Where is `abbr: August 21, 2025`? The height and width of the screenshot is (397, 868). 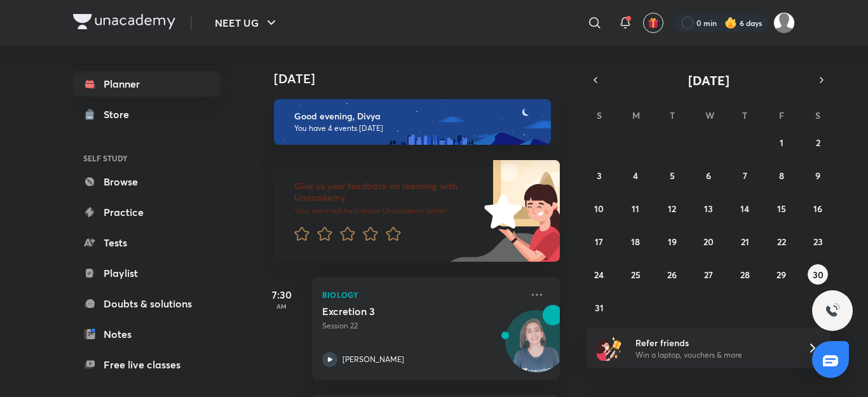
abbr: August 21, 2025 is located at coordinates (744, 241).